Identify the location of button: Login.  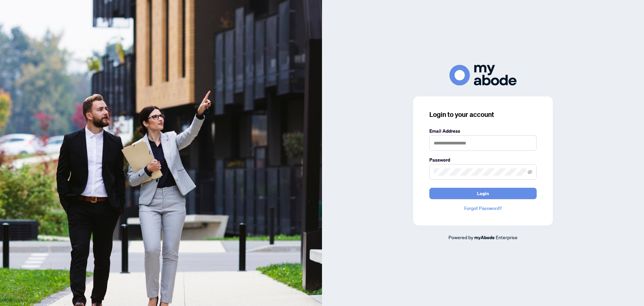
(483, 194).